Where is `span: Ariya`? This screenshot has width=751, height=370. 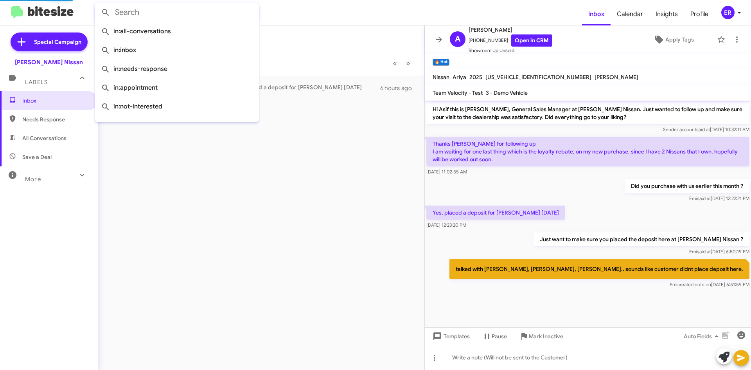 span: Ariya is located at coordinates (459, 77).